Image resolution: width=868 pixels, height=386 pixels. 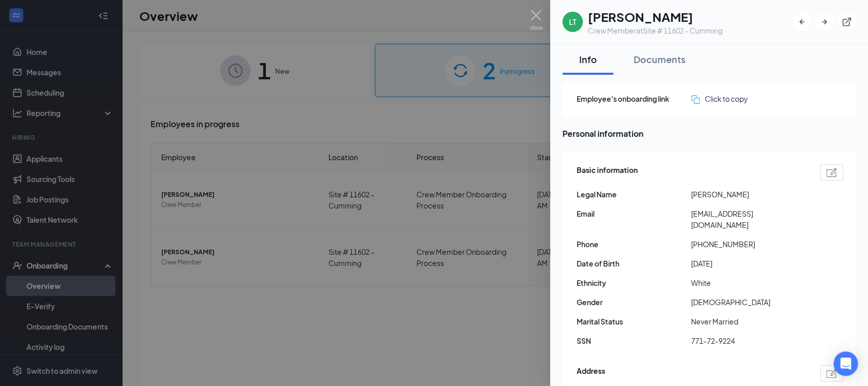 I want to click on span: 771-72-9224, so click(x=748, y=341).